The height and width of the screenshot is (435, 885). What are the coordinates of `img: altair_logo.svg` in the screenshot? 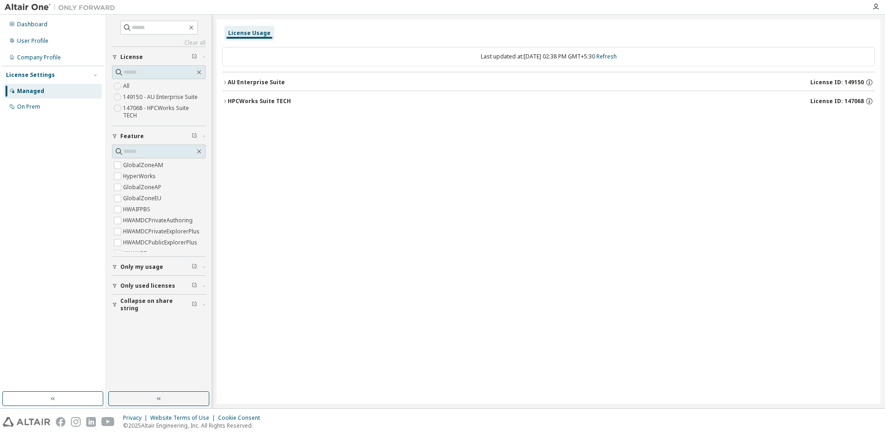 It's located at (26, 422).